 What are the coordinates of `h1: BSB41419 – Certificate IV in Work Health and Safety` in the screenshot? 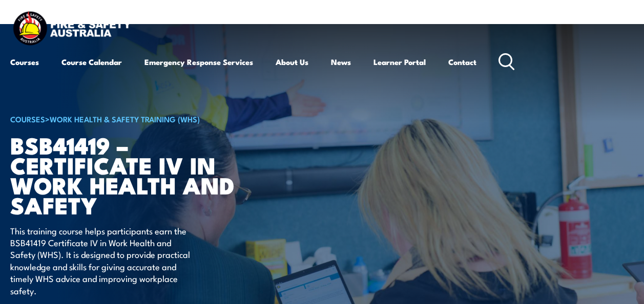 It's located at (137, 175).